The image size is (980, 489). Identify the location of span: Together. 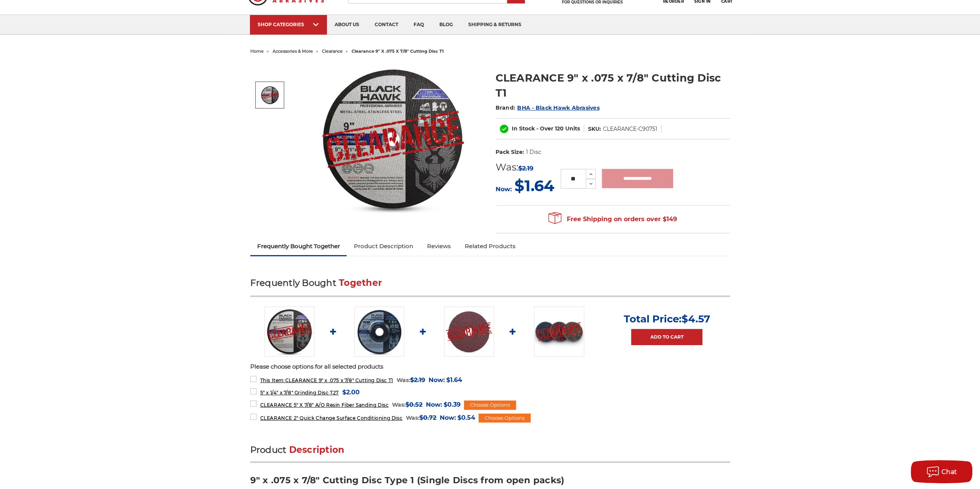
(360, 283).